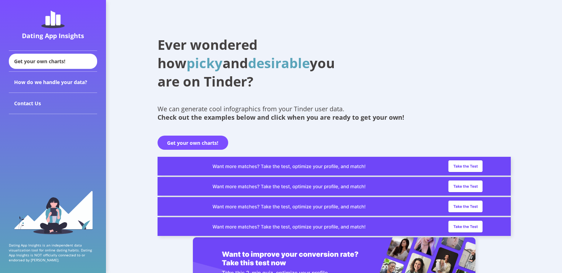  Describe the element at coordinates (193, 143) in the screenshot. I see `button: Get your own charts!` at that location.